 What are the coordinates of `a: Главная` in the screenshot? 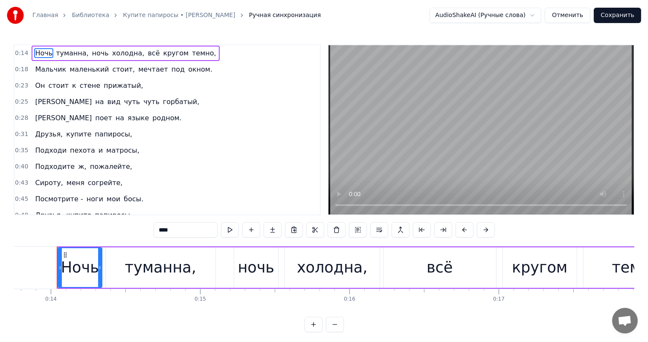 It's located at (45, 15).